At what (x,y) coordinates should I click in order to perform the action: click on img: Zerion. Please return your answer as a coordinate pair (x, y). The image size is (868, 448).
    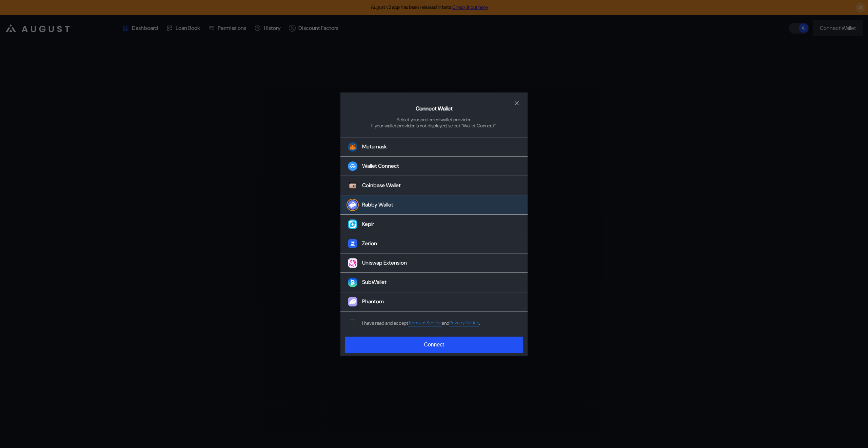
    Looking at the image, I should click on (353, 244).